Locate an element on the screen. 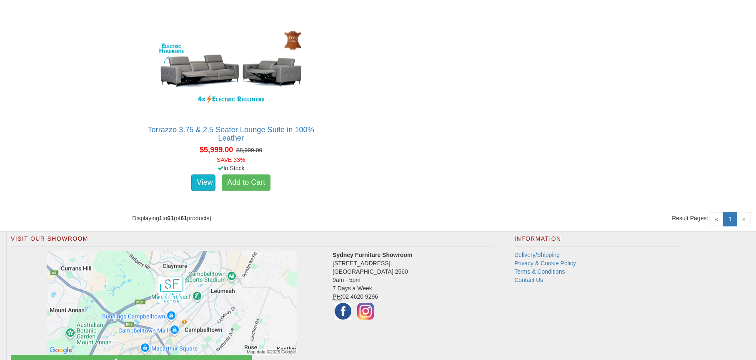 This screenshot has height=360, width=756. span: $5,999.00 is located at coordinates (216, 150).